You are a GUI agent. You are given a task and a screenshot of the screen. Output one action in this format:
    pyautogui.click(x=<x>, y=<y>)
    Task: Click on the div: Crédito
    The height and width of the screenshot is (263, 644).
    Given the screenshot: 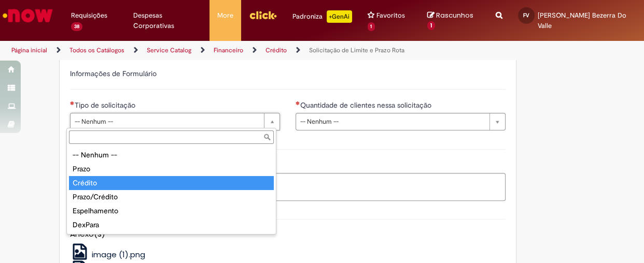 What is the action you would take?
    pyautogui.click(x=171, y=183)
    